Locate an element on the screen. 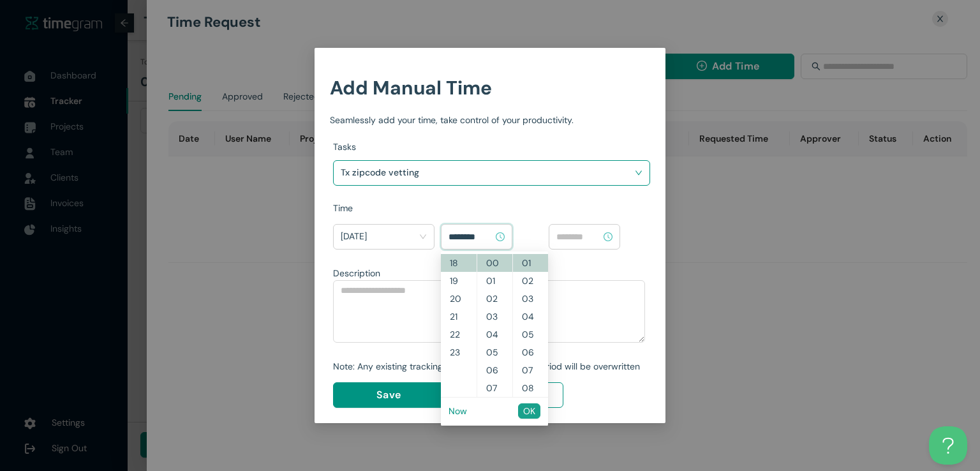  button: OK is located at coordinates (529, 411).